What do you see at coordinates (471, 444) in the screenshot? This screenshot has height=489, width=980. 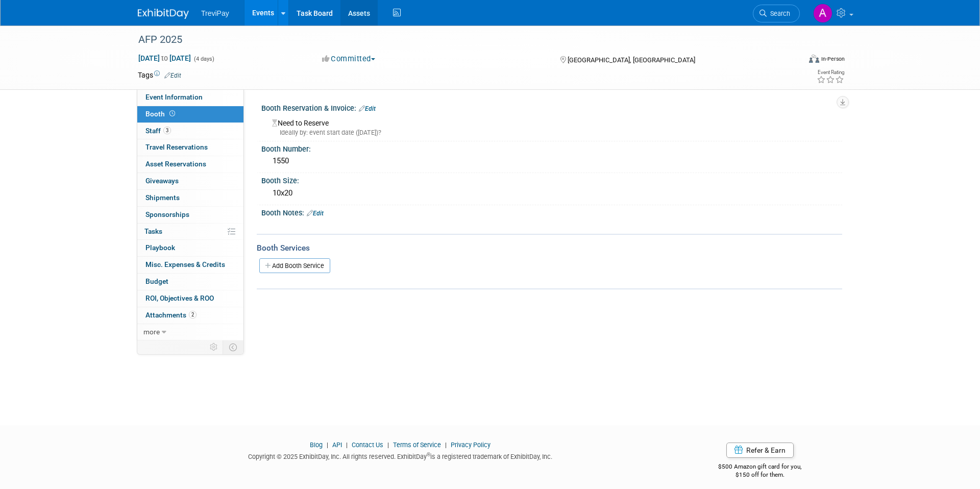 I see `a: Privacy Policy` at bounding box center [471, 444].